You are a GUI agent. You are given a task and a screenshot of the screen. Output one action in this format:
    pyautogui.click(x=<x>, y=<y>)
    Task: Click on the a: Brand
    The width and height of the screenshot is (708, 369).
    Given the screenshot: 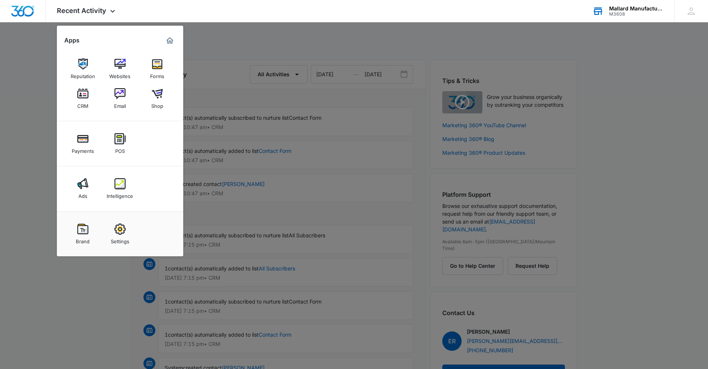 What is the action you would take?
    pyautogui.click(x=83, y=234)
    